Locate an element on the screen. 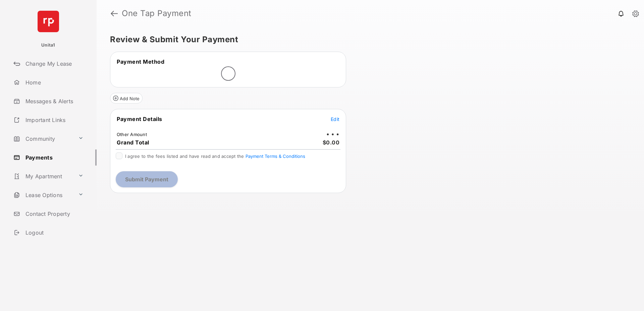 Image resolution: width=644 pixels, height=311 pixels. span: Payment Method is located at coordinates (140, 62).